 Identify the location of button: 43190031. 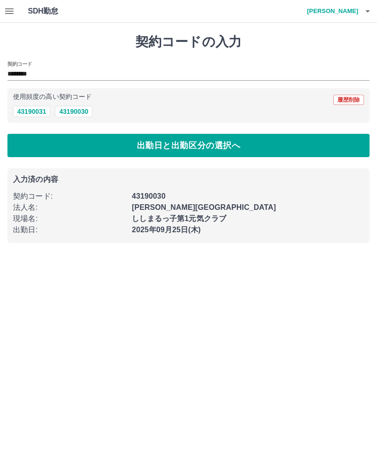
(32, 111).